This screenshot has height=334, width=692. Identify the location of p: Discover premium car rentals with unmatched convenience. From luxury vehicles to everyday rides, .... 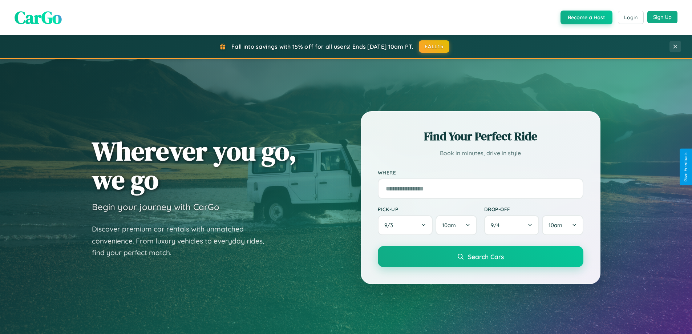
(183, 241).